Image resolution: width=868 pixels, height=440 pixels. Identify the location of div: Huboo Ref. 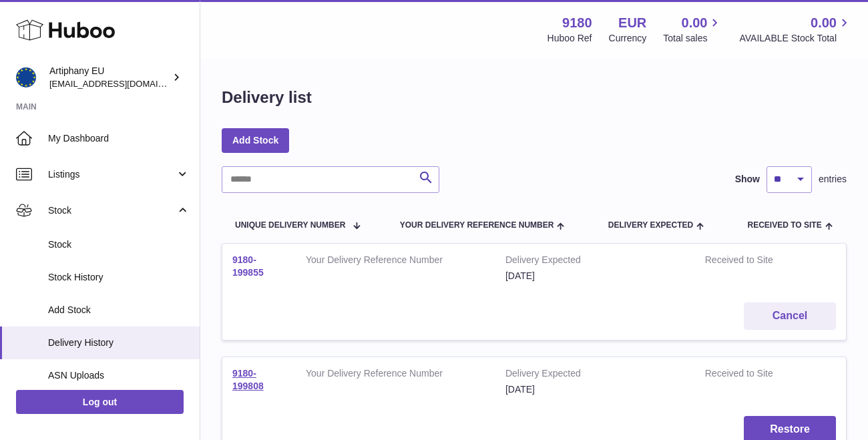
(569, 38).